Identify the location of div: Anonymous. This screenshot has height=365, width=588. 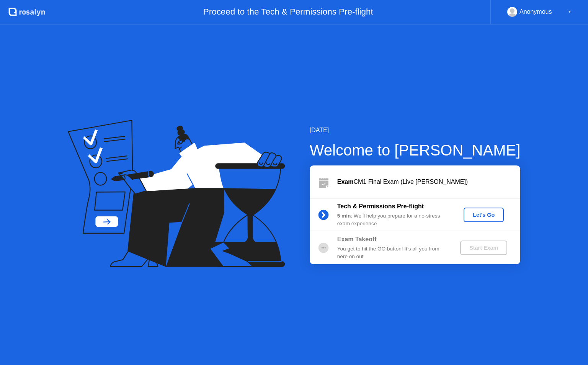
(535, 12).